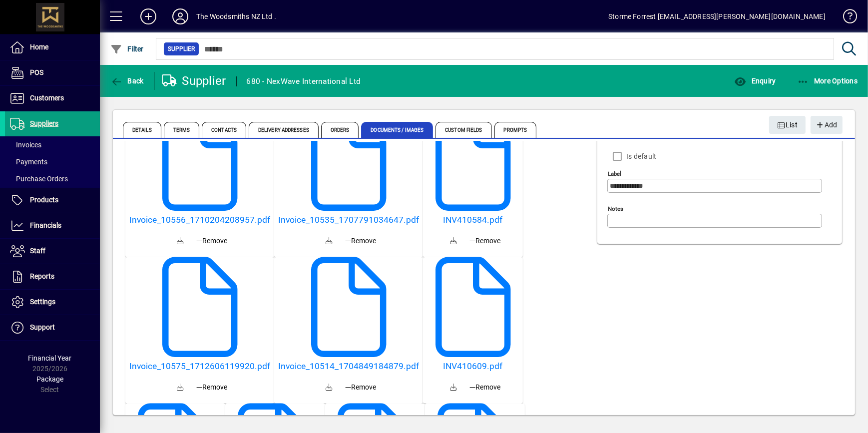 Image resolution: width=868 pixels, height=433 pixels. I want to click on a: Reports, so click(53, 277).